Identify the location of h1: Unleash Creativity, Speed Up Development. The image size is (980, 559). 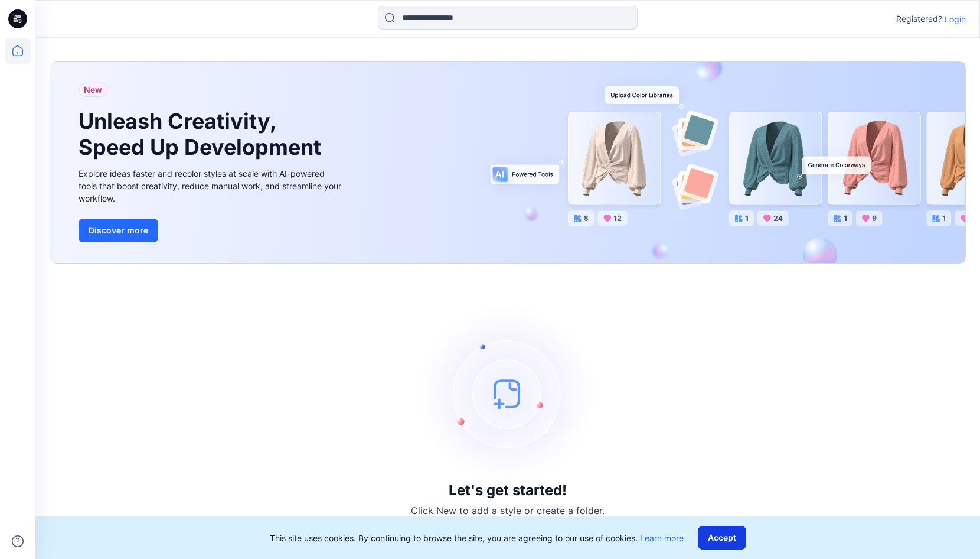
(202, 134).